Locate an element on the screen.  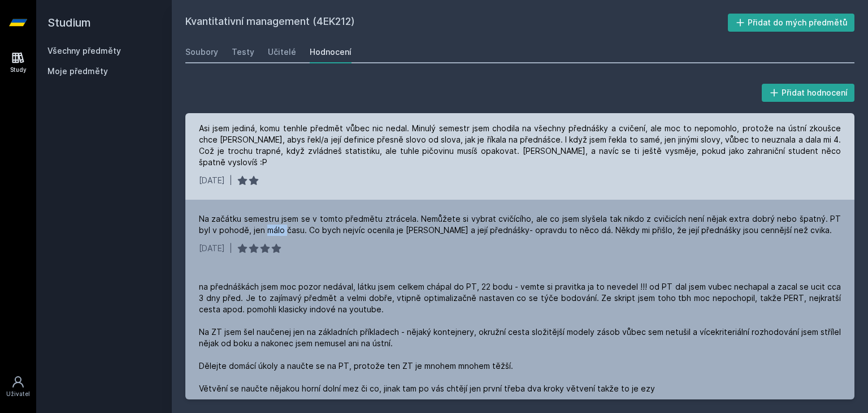
div: Testy is located at coordinates (243, 52).